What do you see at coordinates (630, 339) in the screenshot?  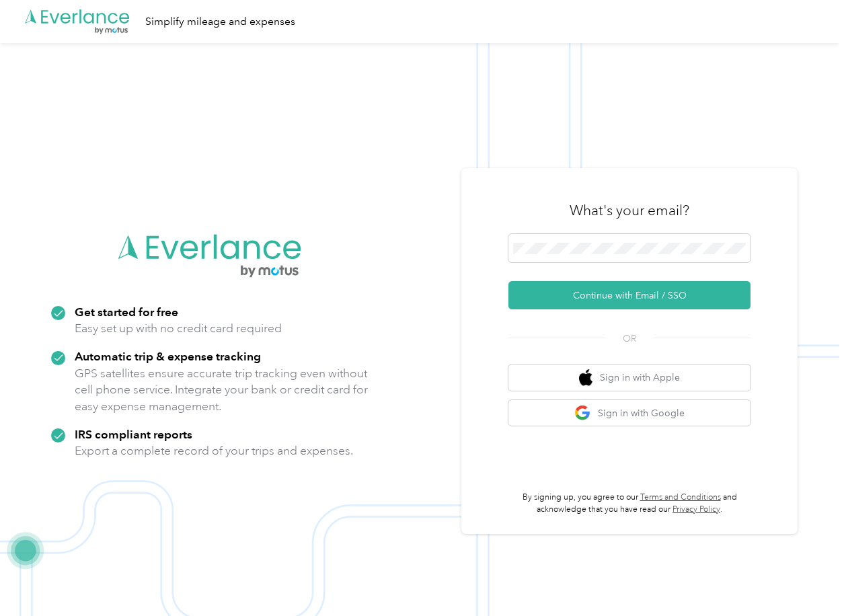 I see `span: OR` at bounding box center [630, 339].